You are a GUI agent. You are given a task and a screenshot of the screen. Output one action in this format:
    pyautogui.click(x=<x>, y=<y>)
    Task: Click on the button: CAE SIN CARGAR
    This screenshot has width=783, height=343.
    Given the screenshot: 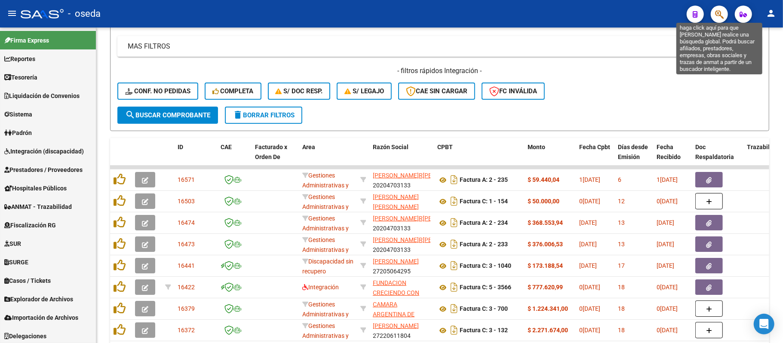 What is the action you would take?
    pyautogui.click(x=436, y=91)
    